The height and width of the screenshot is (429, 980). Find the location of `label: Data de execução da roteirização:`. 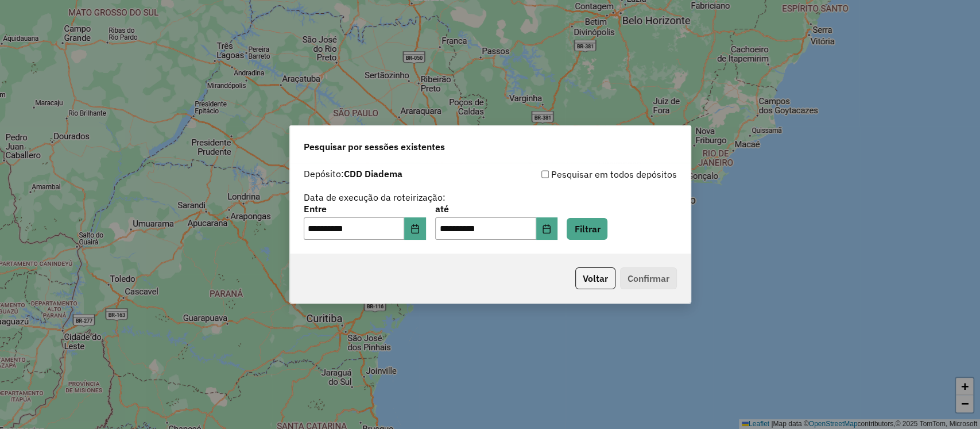

label: Data de execução da roteirização: is located at coordinates (375, 197).